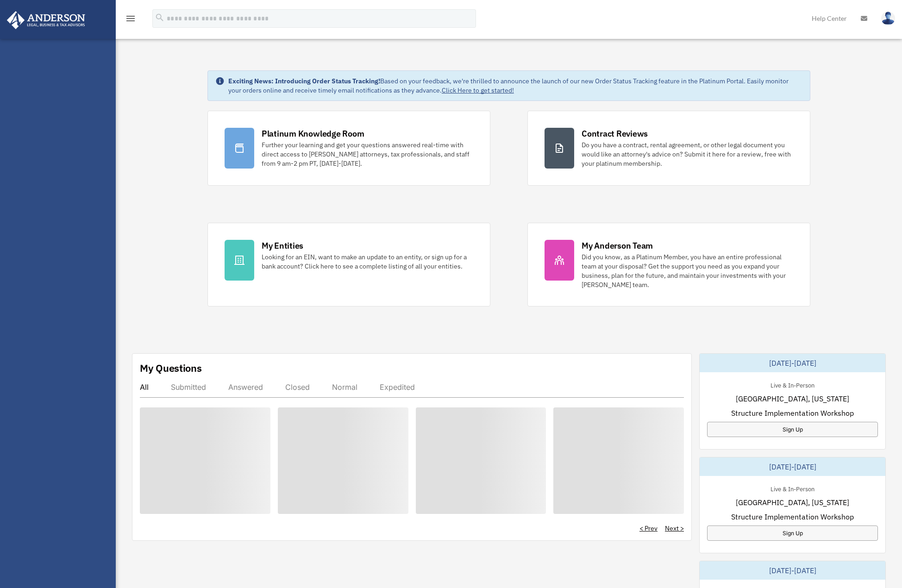 This screenshot has width=902, height=588. Describe the element at coordinates (313, 133) in the screenshot. I see `div: Platinum Knowledge Room` at that location.